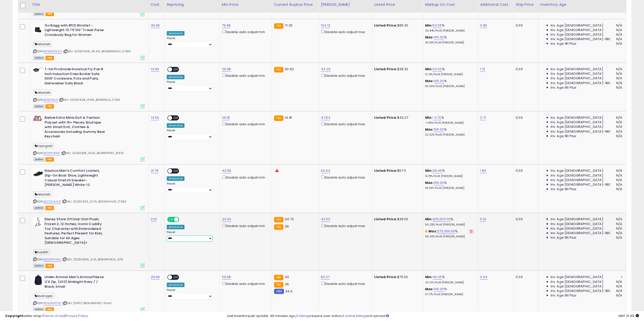 This screenshot has width=644, height=321. Describe the element at coordinates (496, 5) in the screenshot. I see `div: Additional Cost` at that location.